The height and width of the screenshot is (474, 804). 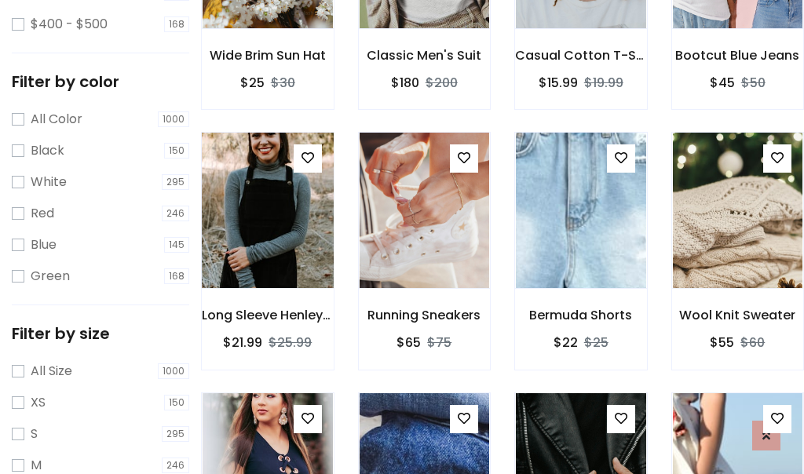 What do you see at coordinates (442, 82) in the screenshot?
I see `del: $200` at bounding box center [442, 82].